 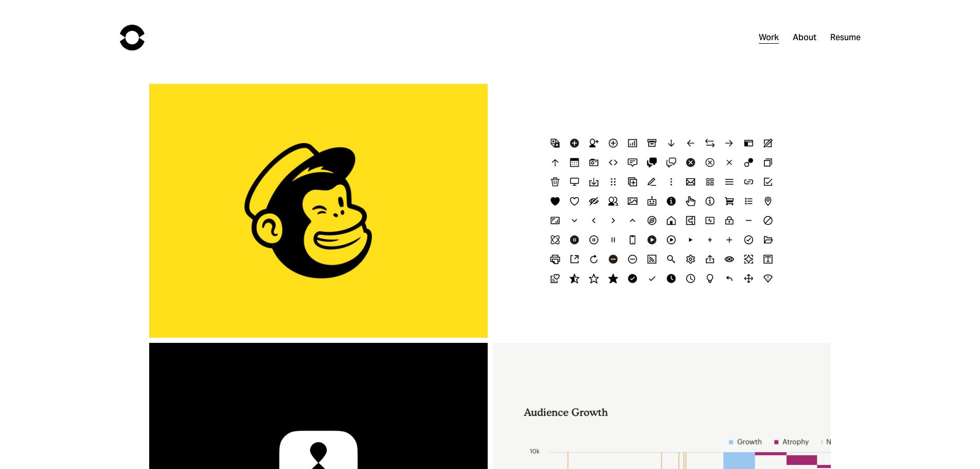 I want to click on a: 1 Click Automations, so click(x=318, y=211).